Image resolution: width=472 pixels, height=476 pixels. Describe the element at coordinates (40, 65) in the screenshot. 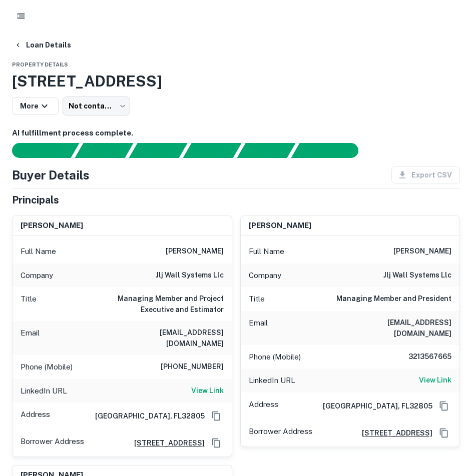

I see `span: Property Details` at that location.